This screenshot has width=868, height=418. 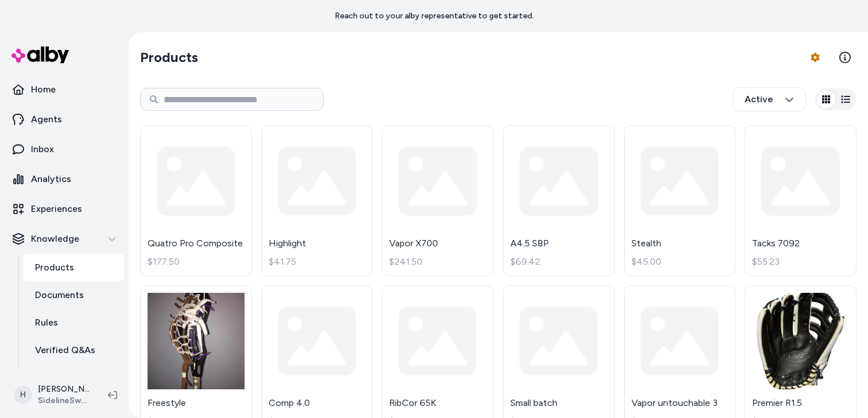 What do you see at coordinates (65, 350) in the screenshot?
I see `p: Verified Q&As` at bounding box center [65, 350].